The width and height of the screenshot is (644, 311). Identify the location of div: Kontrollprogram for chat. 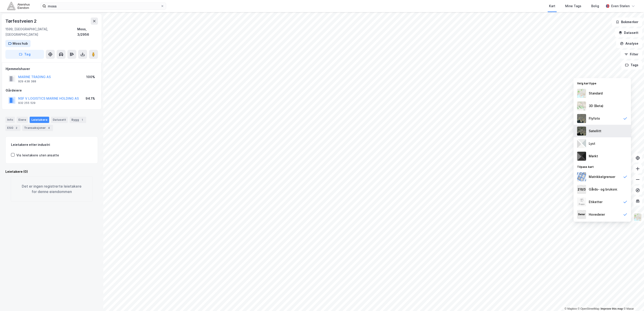
(633, 301).